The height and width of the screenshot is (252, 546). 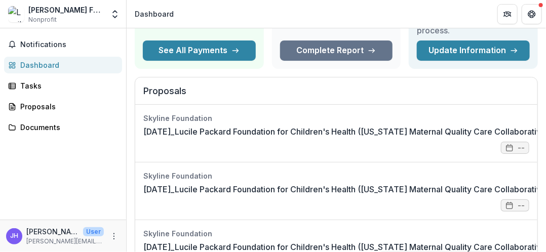 I want to click on div: Tasks, so click(x=67, y=86).